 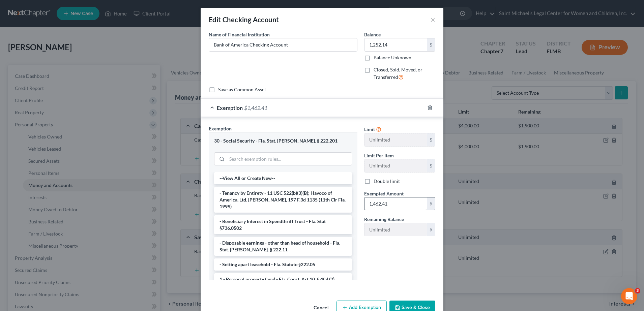 I want to click on span: Closed, Sold, Moved, or Transferred, so click(x=398, y=73).